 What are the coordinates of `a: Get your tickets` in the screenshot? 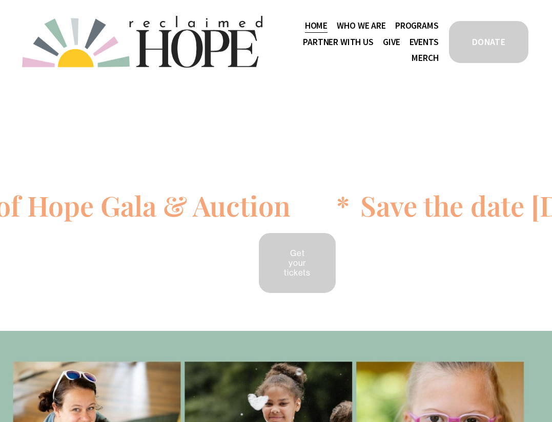 It's located at (297, 263).